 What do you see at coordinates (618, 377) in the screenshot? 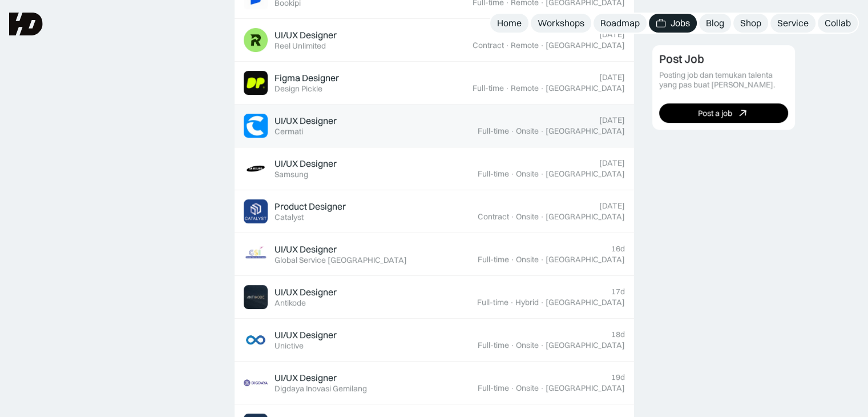
I see `div: 19d` at bounding box center [618, 377].